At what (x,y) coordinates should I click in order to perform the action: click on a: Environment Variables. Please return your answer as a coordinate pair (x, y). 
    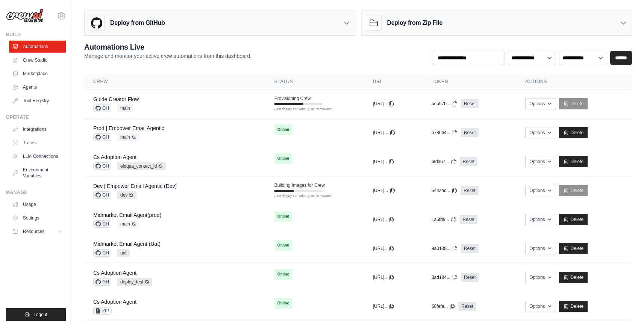
    Looking at the image, I should click on (37, 173).